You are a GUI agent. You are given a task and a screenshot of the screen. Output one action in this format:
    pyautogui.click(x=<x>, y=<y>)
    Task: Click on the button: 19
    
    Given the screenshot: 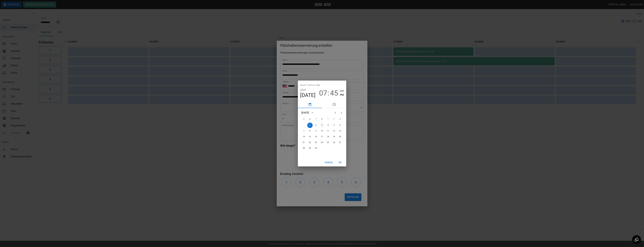 What is the action you would take?
    pyautogui.click(x=334, y=137)
    